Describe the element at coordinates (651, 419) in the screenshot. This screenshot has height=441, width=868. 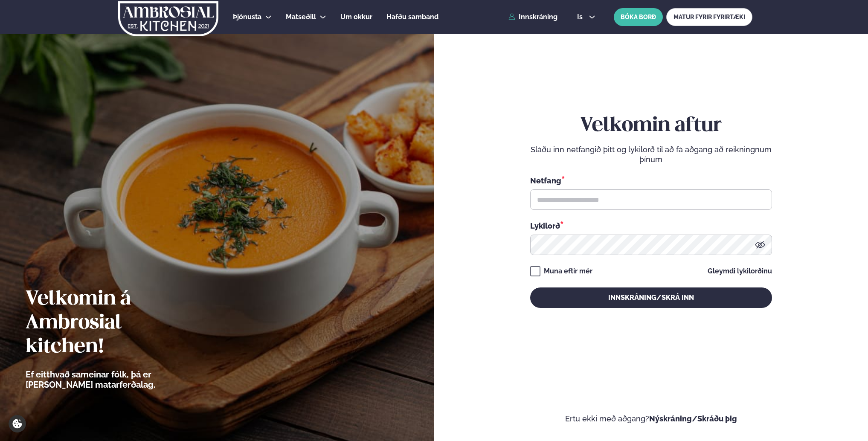
I see `p: Ertu ekki með aðgang?` at that location.